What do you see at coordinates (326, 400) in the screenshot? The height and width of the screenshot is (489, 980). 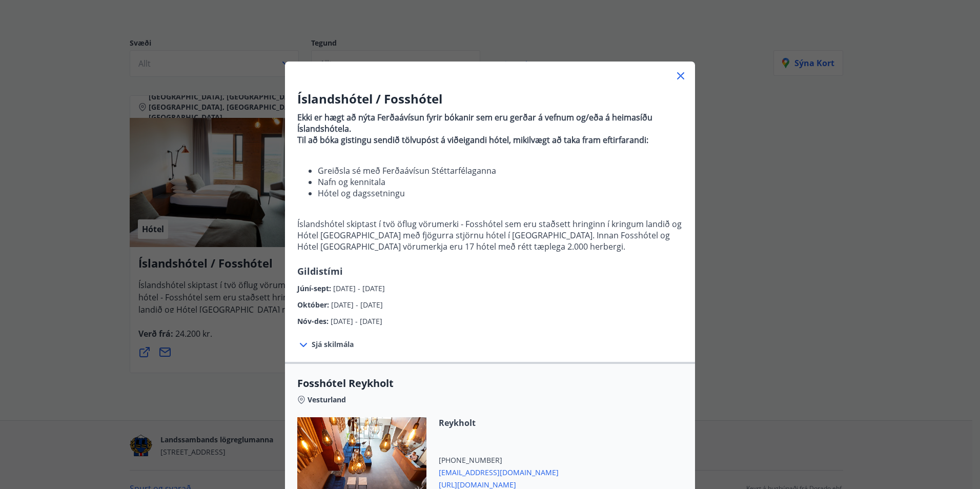 I see `span: Vesturland` at bounding box center [326, 400].